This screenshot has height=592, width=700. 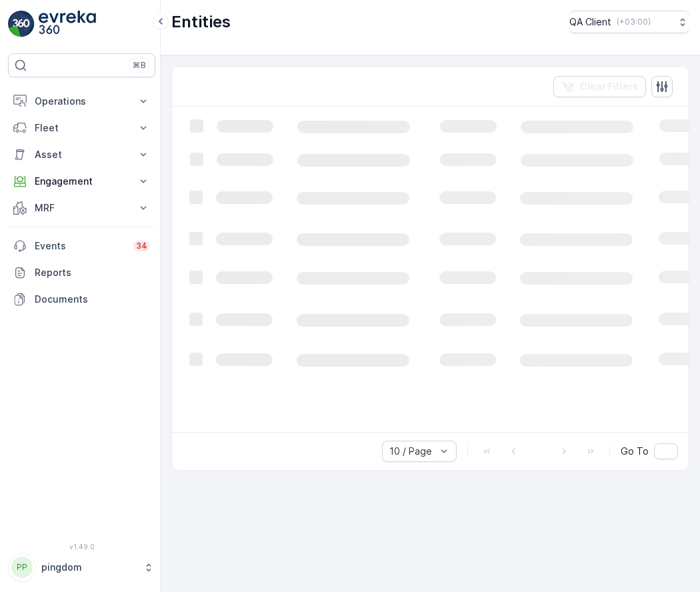 What do you see at coordinates (92, 273) in the screenshot?
I see `p: Reports` at bounding box center [92, 273].